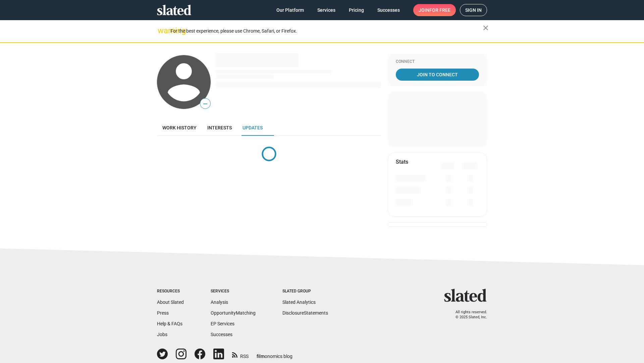 The width and height of the screenshot is (644, 363). Describe the element at coordinates (179, 127) in the screenshot. I see `span: Work history` at that location.